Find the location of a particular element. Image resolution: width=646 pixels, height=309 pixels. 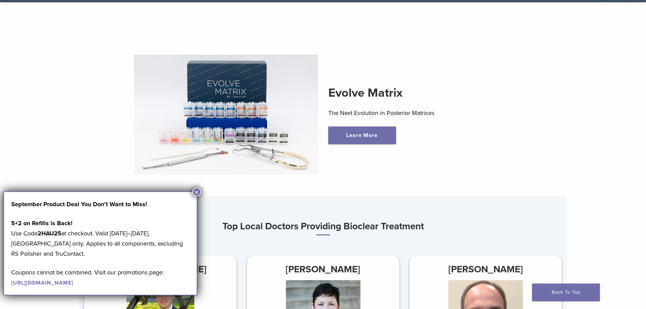

h3: Top Local Doctors Providing Bioclear Treatment is located at coordinates (323, 226).